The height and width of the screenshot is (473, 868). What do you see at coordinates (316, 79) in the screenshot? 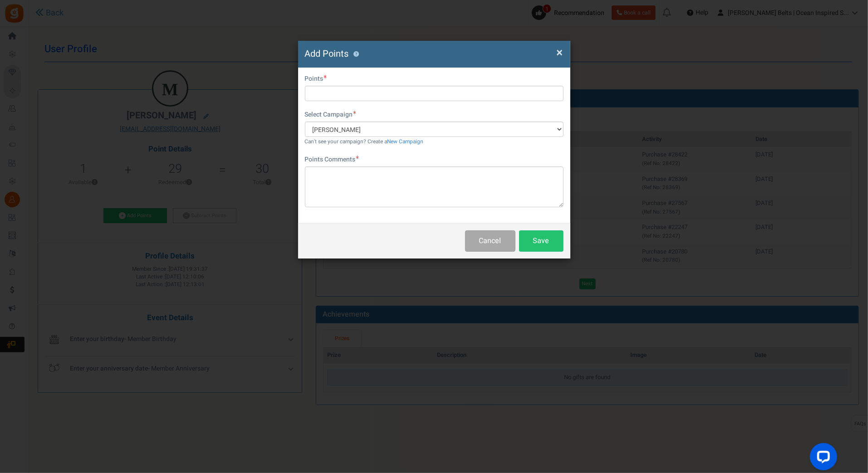
I see `label: Points` at bounding box center [316, 79].